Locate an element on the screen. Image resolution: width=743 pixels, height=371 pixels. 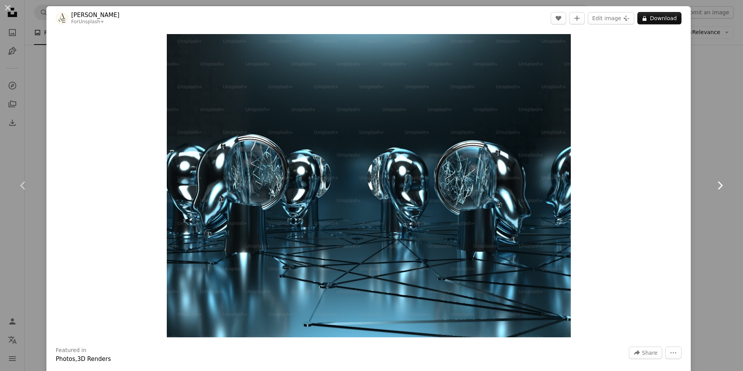
button: Add to Collection is located at coordinates (577, 18).